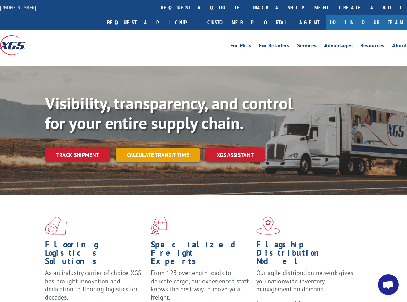 The height and width of the screenshot is (302, 407). What do you see at coordinates (306, 255) in the screenshot?
I see `h1: Flagship Distribution Model` at bounding box center [306, 255].